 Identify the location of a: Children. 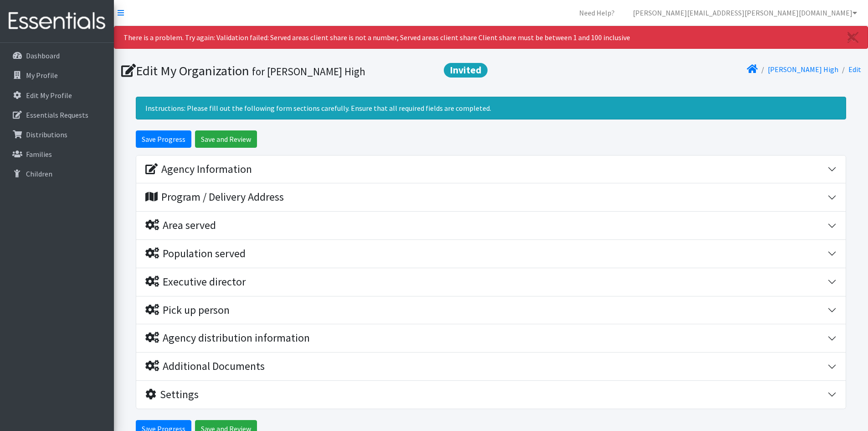
(57, 174).